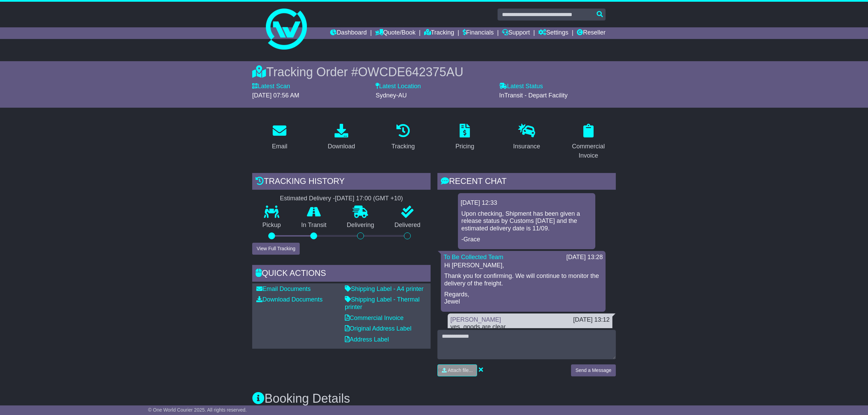 The width and height of the screenshot is (868, 415). Describe the element at coordinates (533, 95) in the screenshot. I see `span: InTransit - Depart Facility` at that location.